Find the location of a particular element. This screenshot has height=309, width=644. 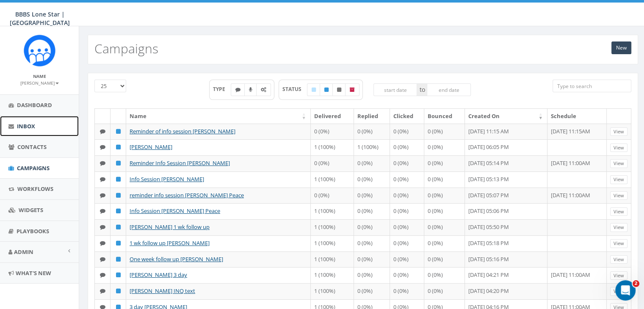

span: Contacts is located at coordinates (32, 147).